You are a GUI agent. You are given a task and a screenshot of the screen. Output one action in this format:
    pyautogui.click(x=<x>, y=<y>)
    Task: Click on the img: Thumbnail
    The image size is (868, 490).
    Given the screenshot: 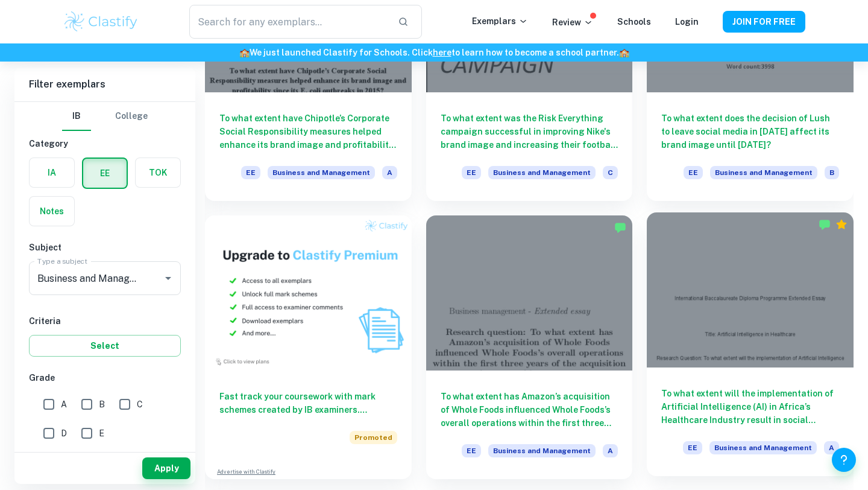 What is the action you would take?
    pyautogui.click(x=308, y=293)
    